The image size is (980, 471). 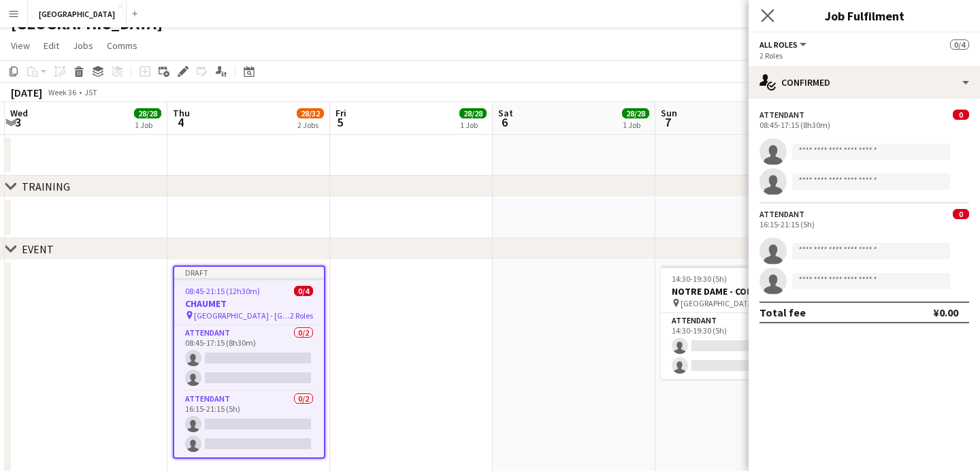 I want to click on span: Wed, so click(x=19, y=113).